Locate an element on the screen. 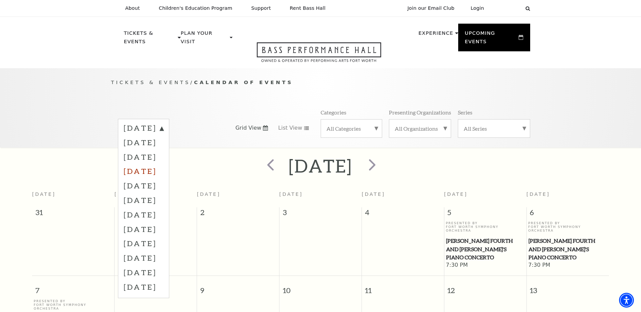 The image size is (641, 312). span: 4 is located at coordinates (402, 214).